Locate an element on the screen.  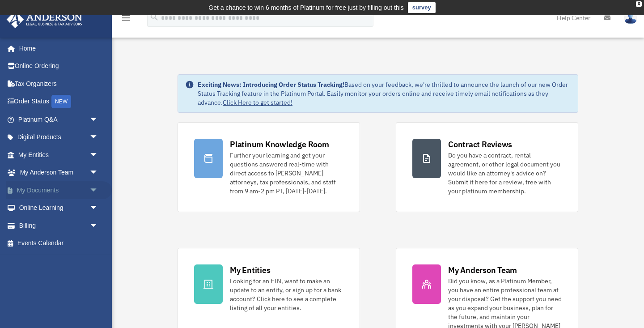
a: Online Ordering is located at coordinates (59, 66).